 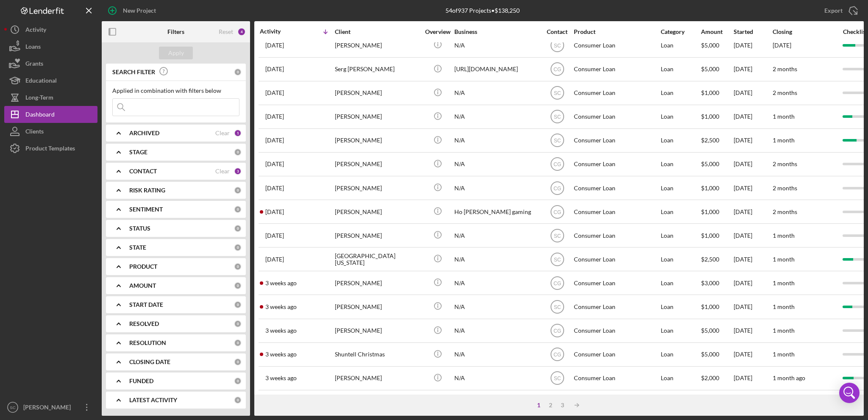 What do you see at coordinates (34, 65) in the screenshot?
I see `div: Grants` at bounding box center [34, 65].